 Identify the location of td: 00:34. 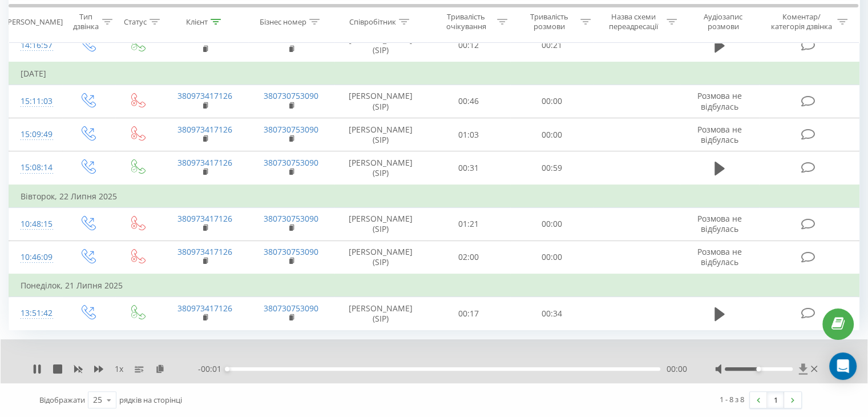
(552, 314).